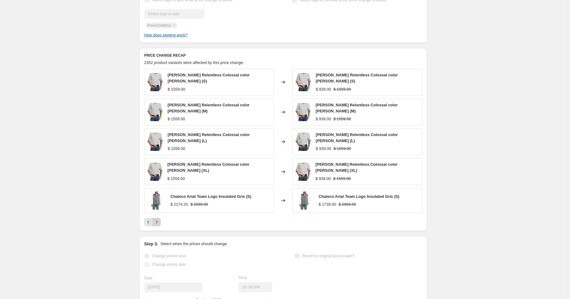  What do you see at coordinates (148, 278) in the screenshot?
I see `span: Date` at bounding box center [148, 278].